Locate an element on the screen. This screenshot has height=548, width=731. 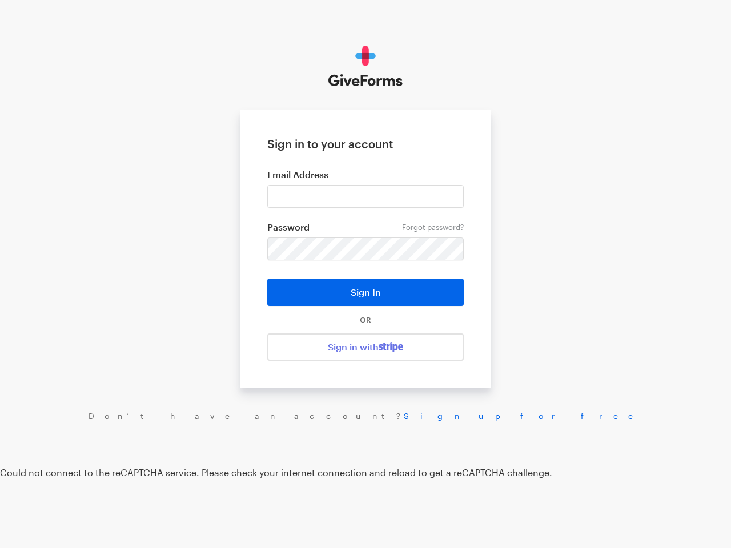
a: Sign up for free is located at coordinates (523, 416).